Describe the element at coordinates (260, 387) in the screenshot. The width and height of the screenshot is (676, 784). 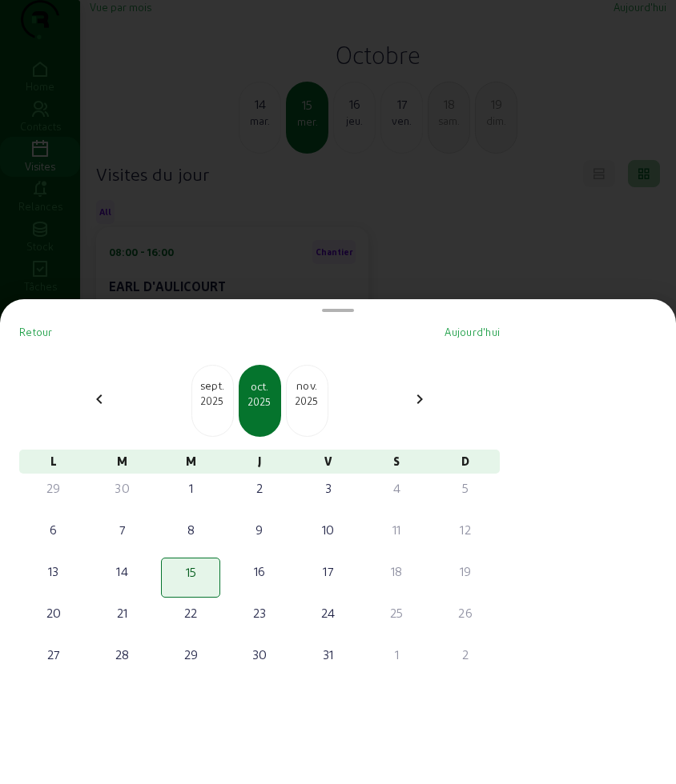
I see `div: oct.` at that location.